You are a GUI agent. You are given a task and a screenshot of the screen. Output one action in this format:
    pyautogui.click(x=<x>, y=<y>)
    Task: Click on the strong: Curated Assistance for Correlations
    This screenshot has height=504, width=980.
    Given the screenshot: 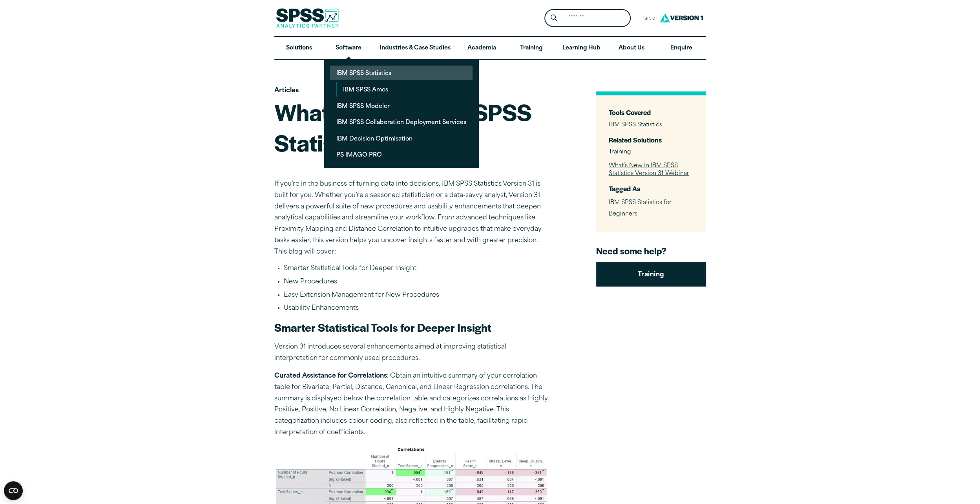 What is the action you would take?
    pyautogui.click(x=330, y=376)
    